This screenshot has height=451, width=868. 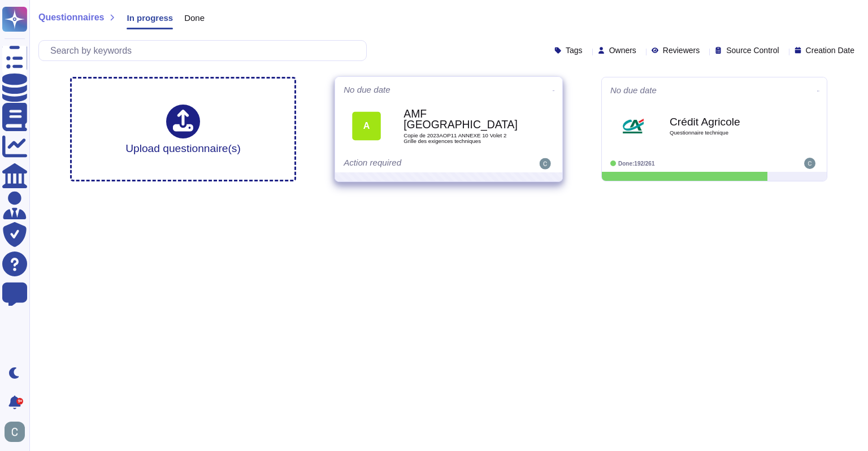 What do you see at coordinates (366, 126) in the screenshot?
I see `div: A` at bounding box center [366, 126].